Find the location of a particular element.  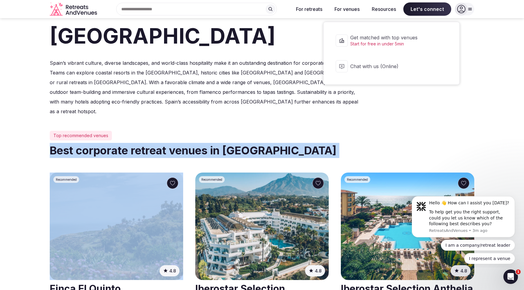

button: Quick reply: I am a company/retreat leader is located at coordinates (75, 55).